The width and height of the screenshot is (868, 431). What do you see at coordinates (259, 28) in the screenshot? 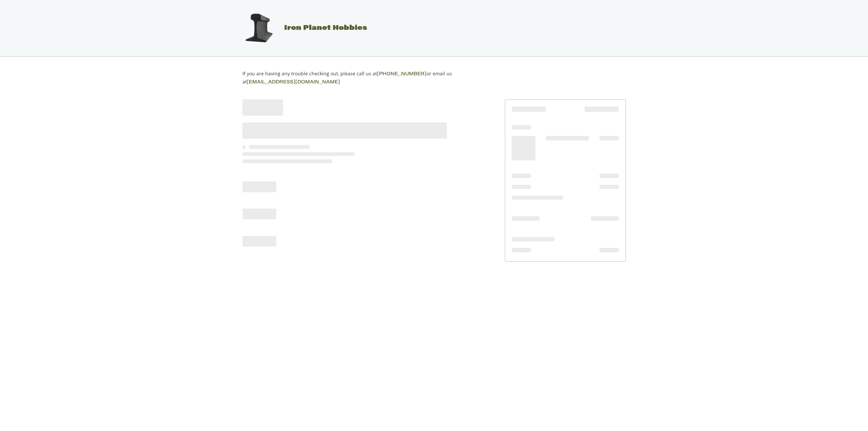
I see `img: Iron Planet Hobbies` at bounding box center [259, 28].